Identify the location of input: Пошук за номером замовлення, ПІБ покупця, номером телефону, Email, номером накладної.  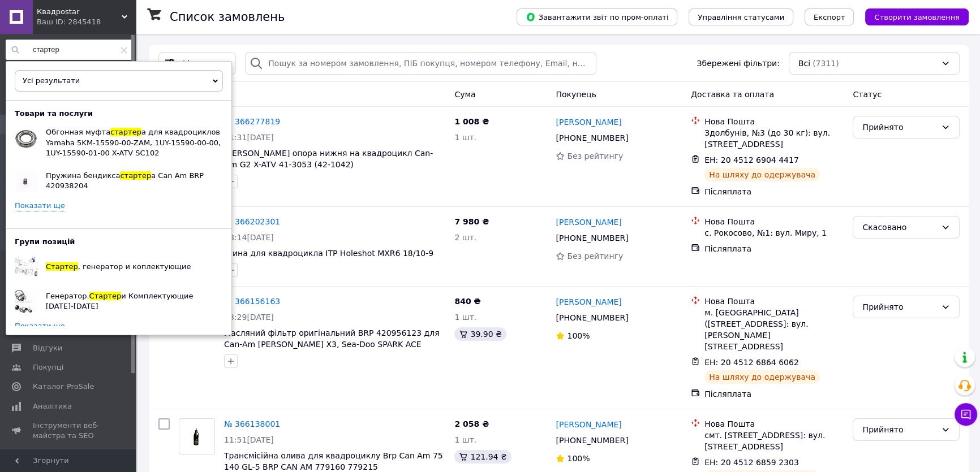
(420, 64).